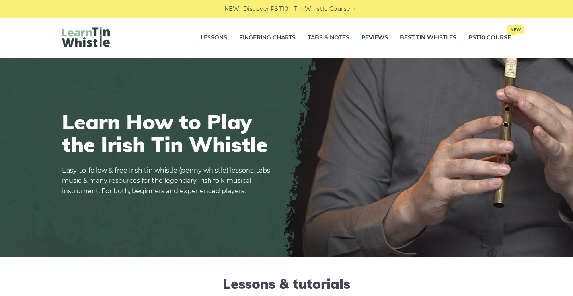  What do you see at coordinates (374, 38) in the screenshot?
I see `a: Reviews` at bounding box center [374, 38].